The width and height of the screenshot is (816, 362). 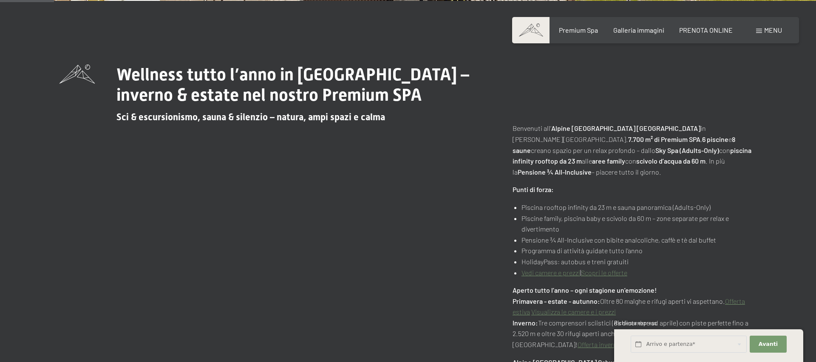 I want to click on strong: Aperto tutto l’anno – ogni stagione un’emozione!, so click(x=584, y=290).